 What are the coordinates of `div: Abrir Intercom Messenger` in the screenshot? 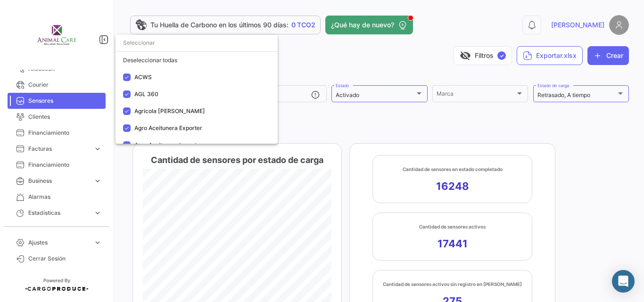 It's located at (623, 282).